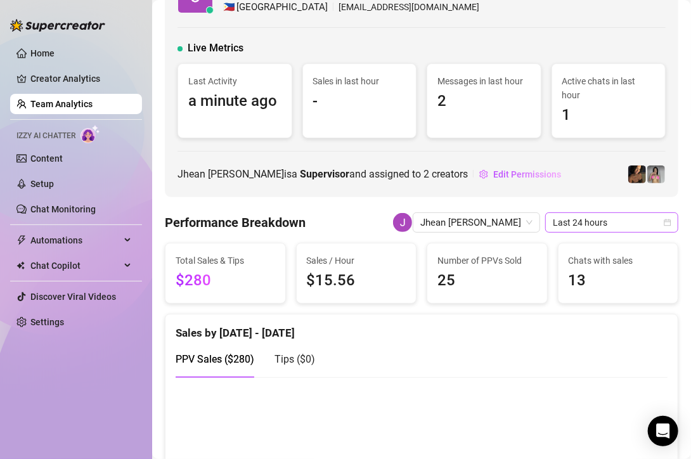  I want to click on span: thunderbolt, so click(22, 240).